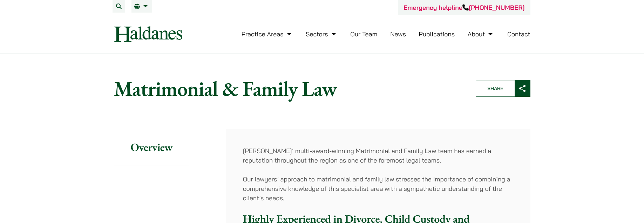 This screenshot has height=223, width=644. I want to click on a: Sectors, so click(321, 34).